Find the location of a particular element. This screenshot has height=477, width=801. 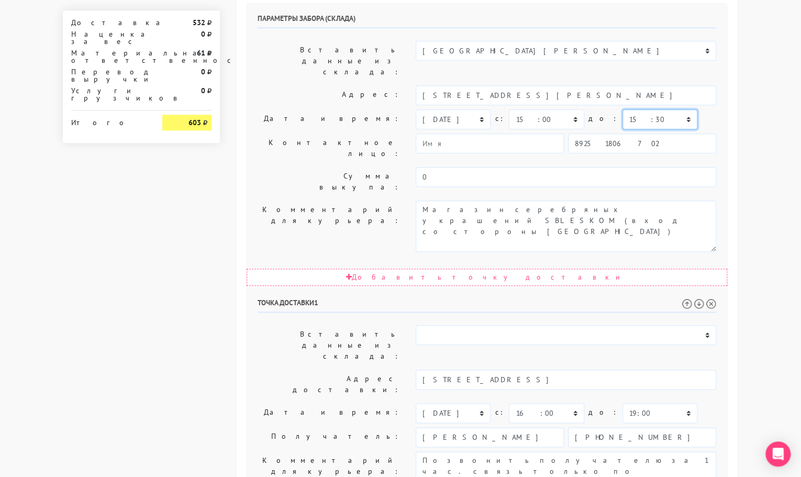

div: Итого is located at coordinates (109, 120).